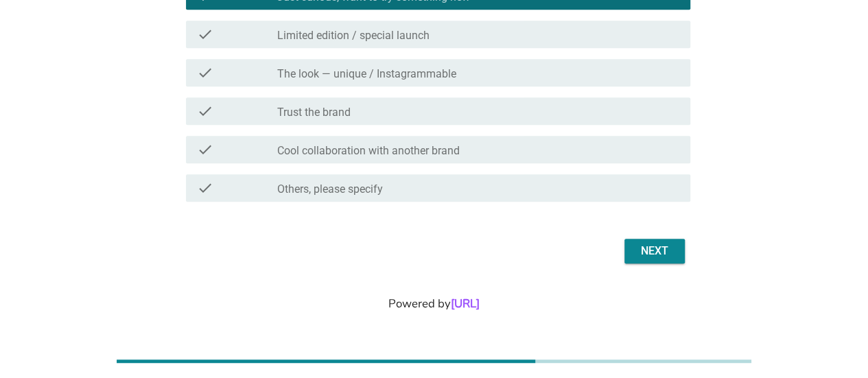  What do you see at coordinates (654, 251) in the screenshot?
I see `button: Next` at bounding box center [654, 251].